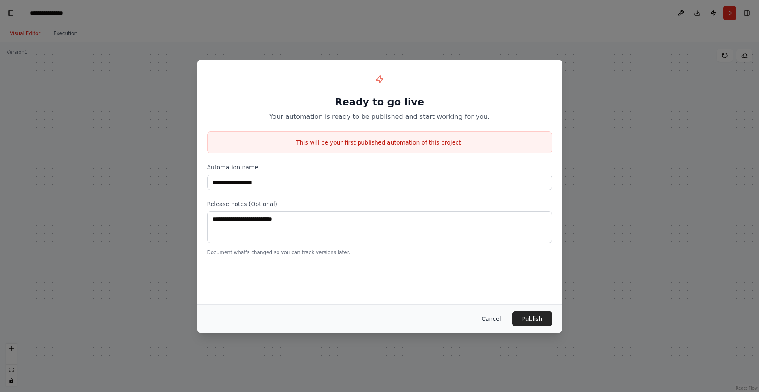 This screenshot has width=759, height=392. What do you see at coordinates (380, 204) in the screenshot?
I see `label: Release notes (Optional)` at bounding box center [380, 204].